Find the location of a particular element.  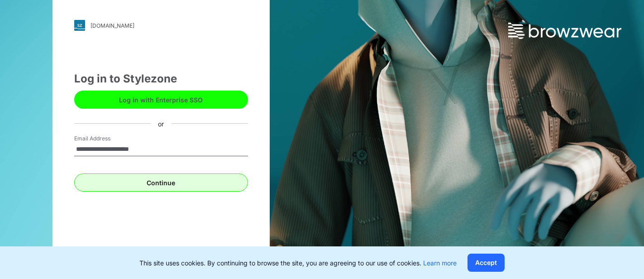

label: Email Address is located at coordinates (106, 139).